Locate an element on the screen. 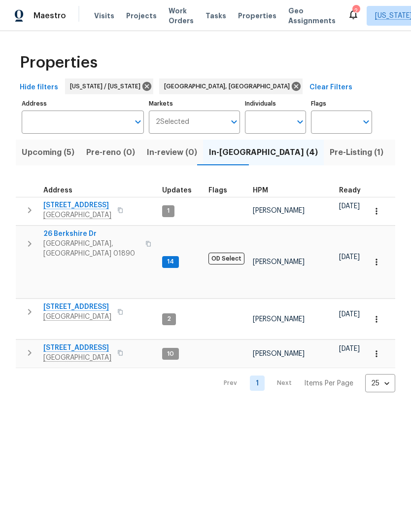 Image resolution: width=411 pixels, height=528 pixels. span: 2 Selected is located at coordinates (173, 122).